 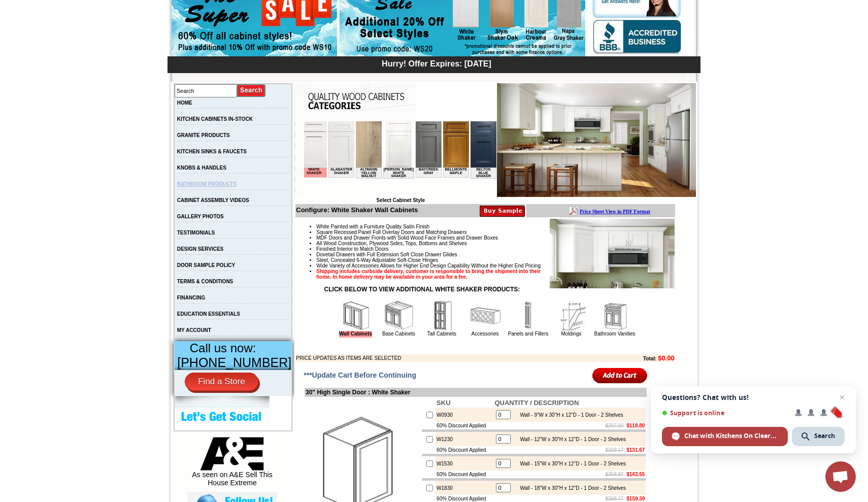 What do you see at coordinates (443, 402) in the screenshot?
I see `b: SKU` at bounding box center [443, 402].